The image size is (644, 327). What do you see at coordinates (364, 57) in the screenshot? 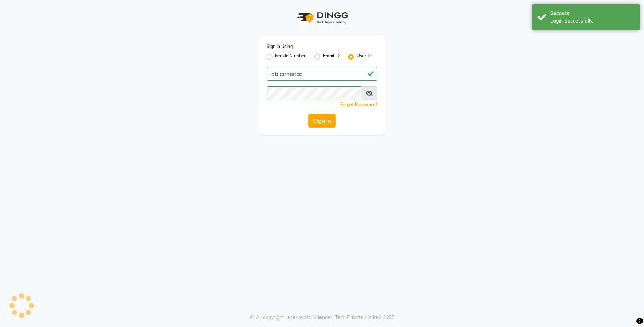
I see `label: User ID` at bounding box center [364, 57].